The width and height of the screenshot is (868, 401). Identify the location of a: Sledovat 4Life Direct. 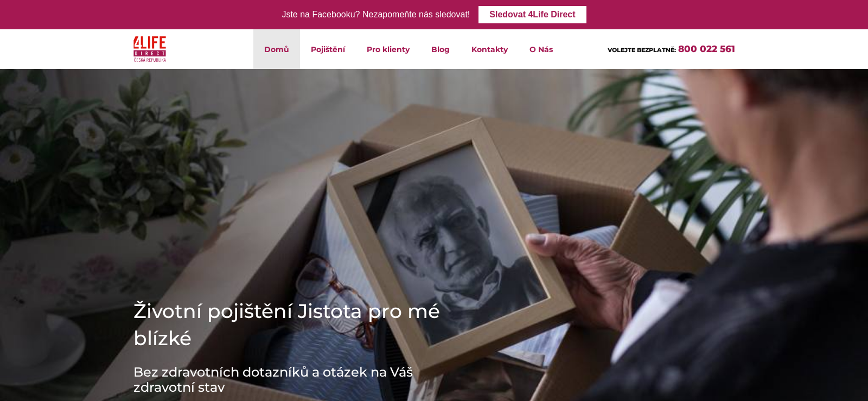
(532, 14).